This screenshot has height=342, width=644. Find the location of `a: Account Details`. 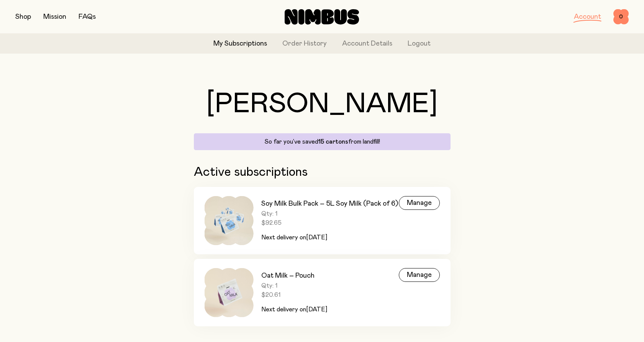

a: Account Details is located at coordinates (367, 43).